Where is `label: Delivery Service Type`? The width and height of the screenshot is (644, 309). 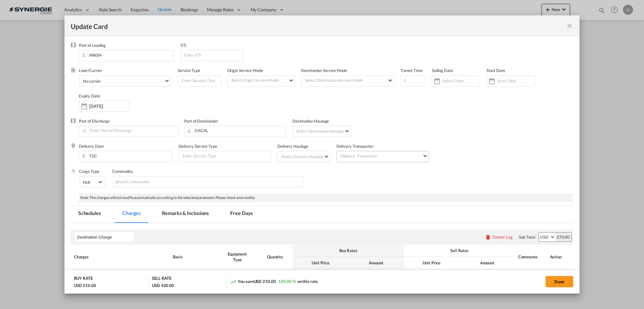
label: Delivery Service Type is located at coordinates (198, 146).